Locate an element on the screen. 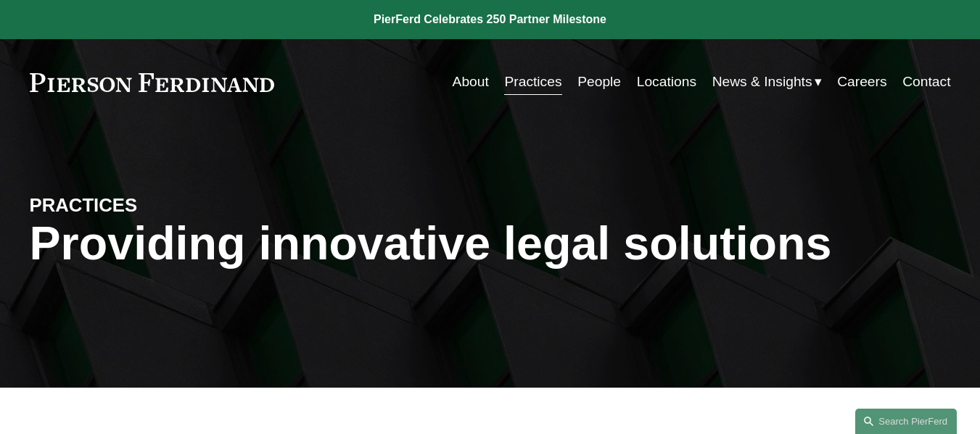 This screenshot has width=980, height=434. span: News & Insights is located at coordinates (762, 82).